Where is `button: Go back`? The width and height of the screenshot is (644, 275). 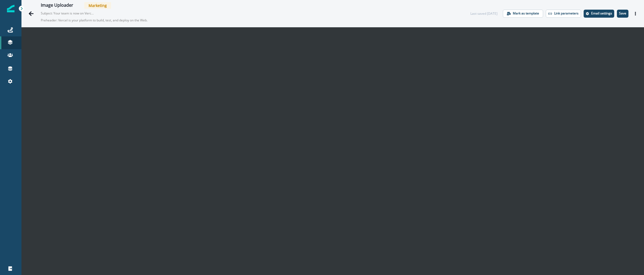 button: Go back is located at coordinates (31, 13).